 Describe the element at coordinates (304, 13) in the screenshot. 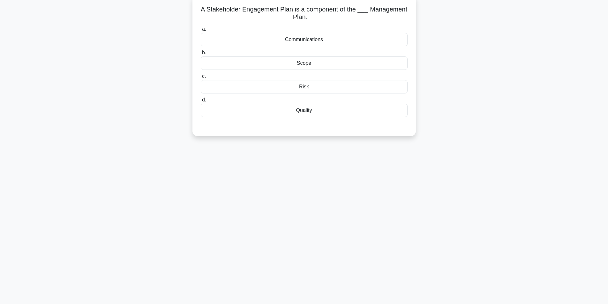

I see `h5: A Stakeholder Engagement Plan is a component of the ___ Management Plan.` at that location.